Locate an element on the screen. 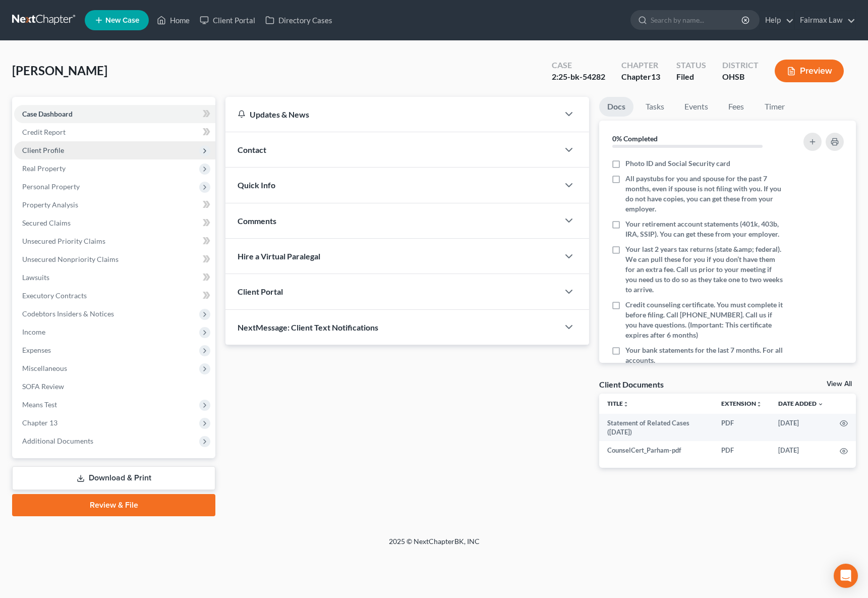 This screenshot has height=598, width=868. div: District is located at coordinates (741, 65).